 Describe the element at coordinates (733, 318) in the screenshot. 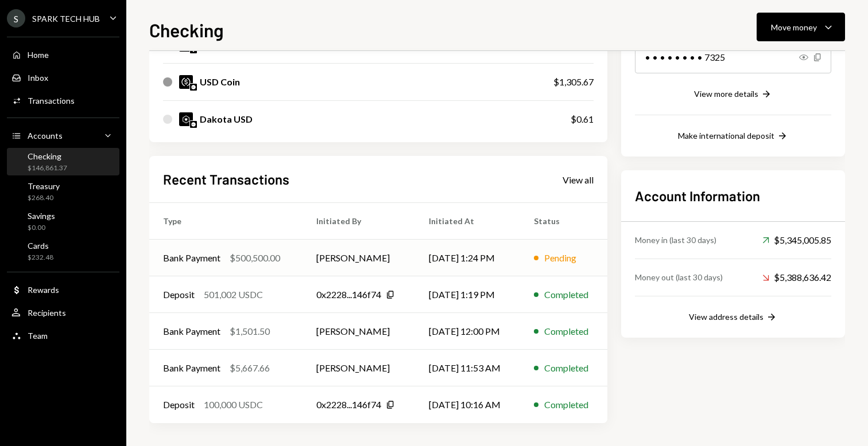

I see `button: View address details` at that location.